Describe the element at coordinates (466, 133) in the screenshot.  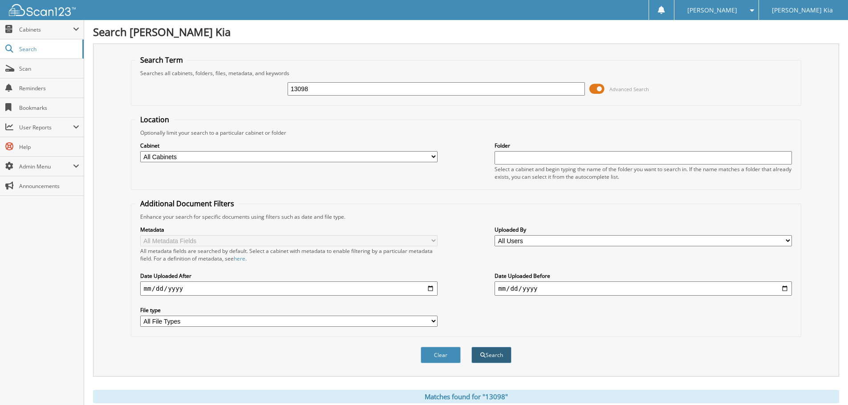
I see `div: Optionally limit your search to a particular cabinet or folder` at that location.